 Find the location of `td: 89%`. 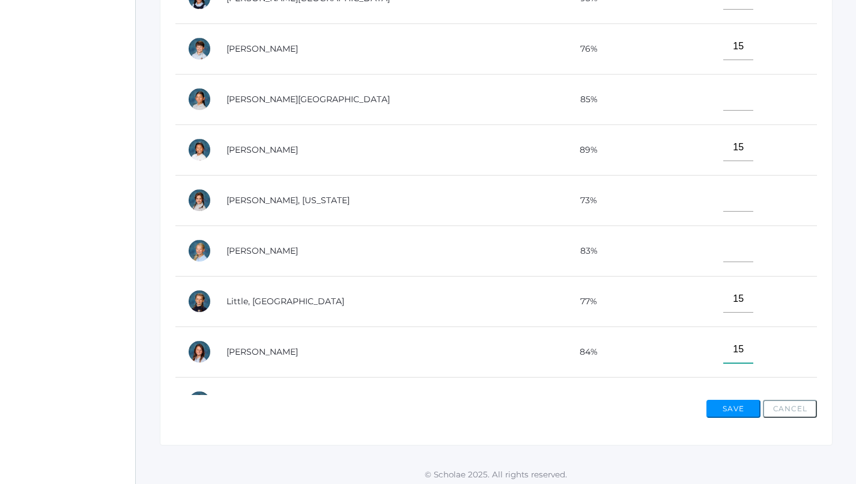

td: 89% is located at coordinates (584, 150).